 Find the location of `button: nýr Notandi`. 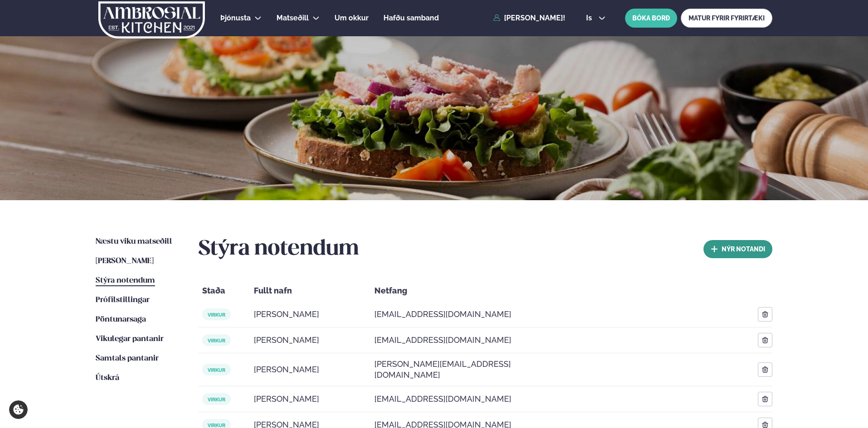

button: nýr Notandi is located at coordinates (737, 250).